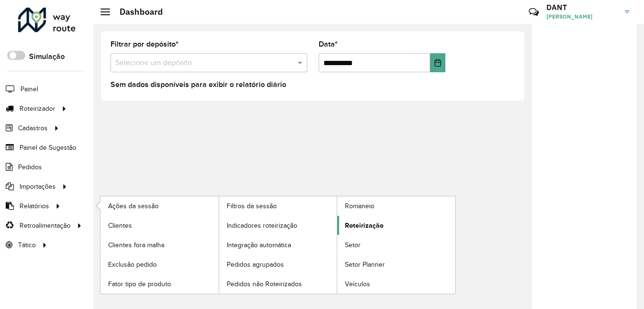 The width and height of the screenshot is (644, 309). I want to click on a: Ações da sessão, so click(160, 206).